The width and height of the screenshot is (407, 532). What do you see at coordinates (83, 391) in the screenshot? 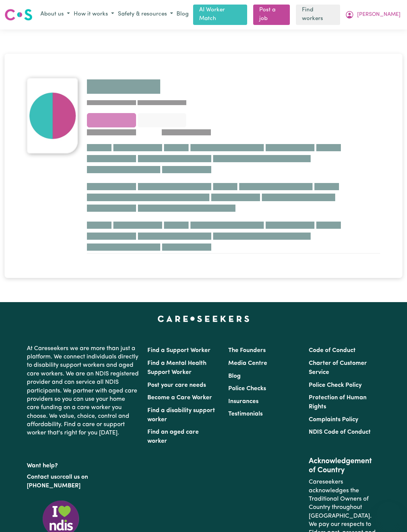
I see `p: At Careseekers we are more than just a platform. We connect individuals directly to disability su...` at bounding box center [83, 391].